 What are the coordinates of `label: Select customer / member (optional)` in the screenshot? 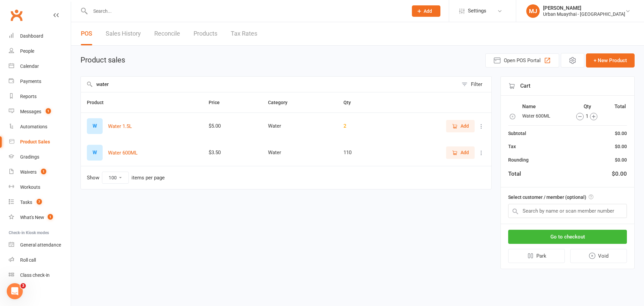 It's located at (551, 197).